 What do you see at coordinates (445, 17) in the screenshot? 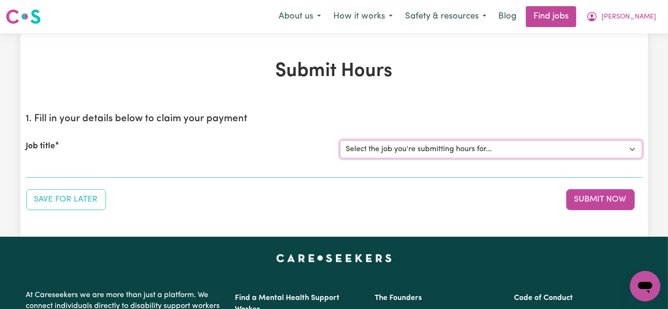
I see `button: Safety & resources` at bounding box center [445, 17].